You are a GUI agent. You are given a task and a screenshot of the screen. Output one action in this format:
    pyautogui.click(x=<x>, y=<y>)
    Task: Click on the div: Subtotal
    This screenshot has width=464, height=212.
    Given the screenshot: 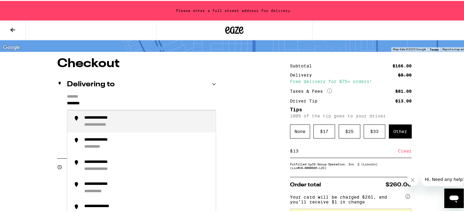 What is the action you would take?
    pyautogui.click(x=303, y=65)
    